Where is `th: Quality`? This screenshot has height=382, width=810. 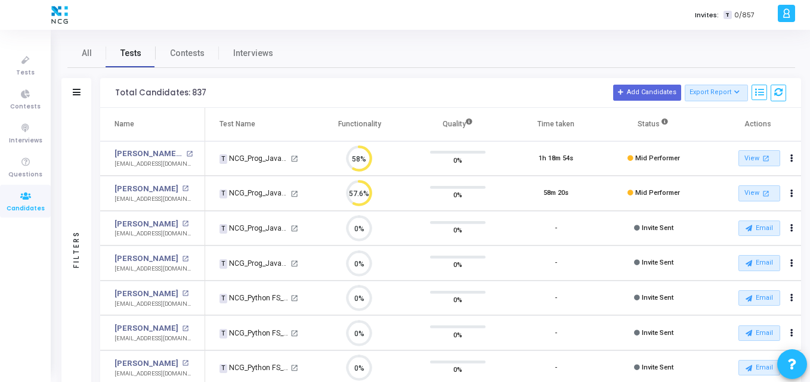
th: Quality is located at coordinates (457, 125).